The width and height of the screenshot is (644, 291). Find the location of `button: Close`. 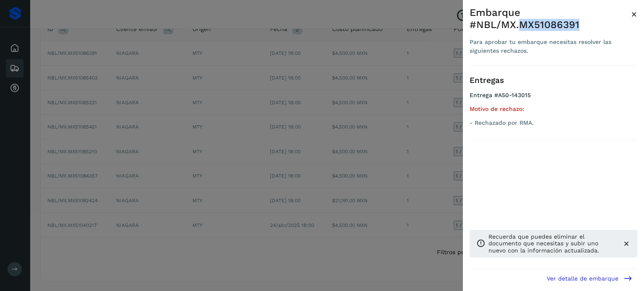

button: Close is located at coordinates (634, 14).